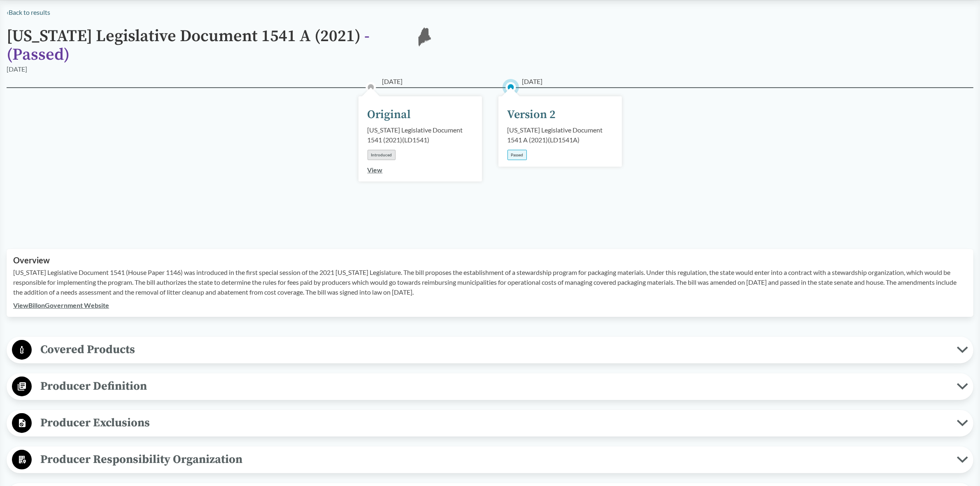  Describe the element at coordinates (531, 115) in the screenshot. I see `div: Version 2` at that location.